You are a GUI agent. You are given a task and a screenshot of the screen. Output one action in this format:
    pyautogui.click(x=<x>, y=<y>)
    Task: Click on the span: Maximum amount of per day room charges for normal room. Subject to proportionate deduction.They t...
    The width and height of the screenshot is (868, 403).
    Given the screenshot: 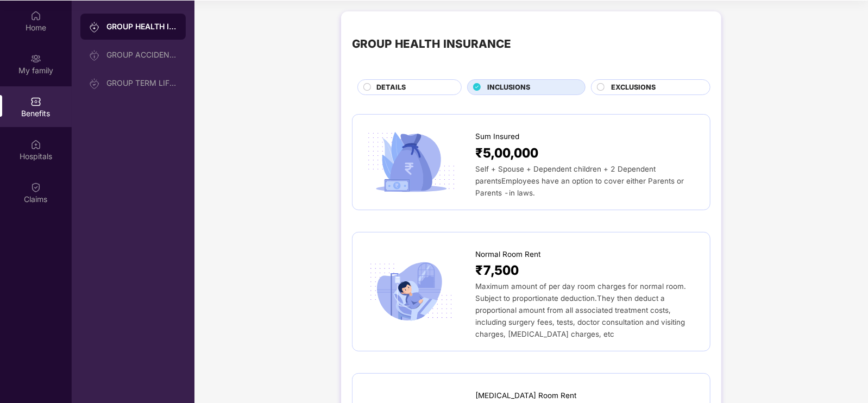 What is the action you would take?
    pyautogui.click(x=581, y=310)
    